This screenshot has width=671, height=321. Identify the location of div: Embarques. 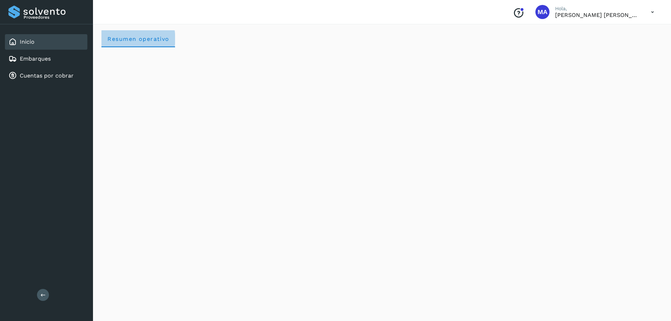
(46, 59).